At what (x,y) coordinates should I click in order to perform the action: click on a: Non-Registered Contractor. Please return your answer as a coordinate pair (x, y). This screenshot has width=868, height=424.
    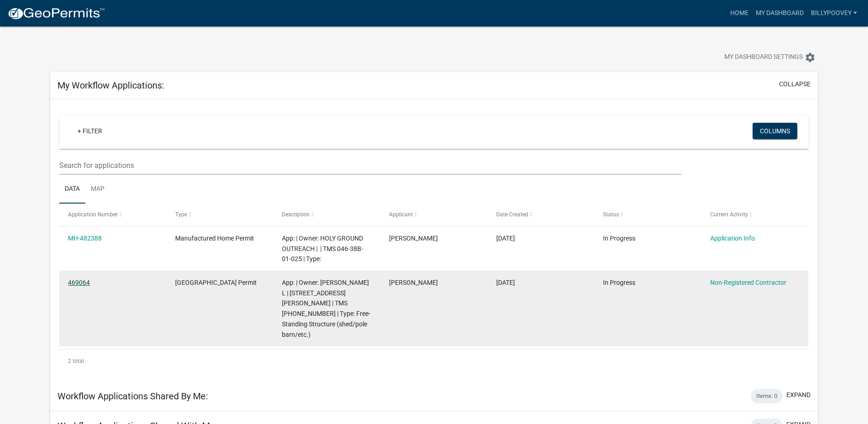
    Looking at the image, I should click on (748, 283).